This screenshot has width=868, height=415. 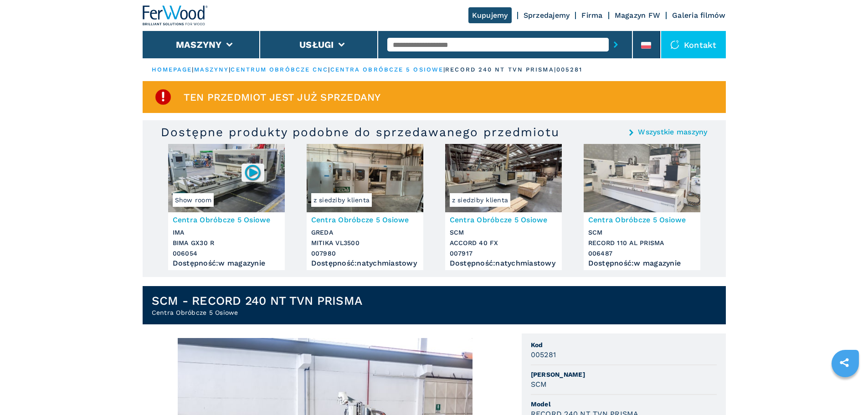 What do you see at coordinates (699, 15) in the screenshot?
I see `a: Galeria filmów` at bounding box center [699, 15].